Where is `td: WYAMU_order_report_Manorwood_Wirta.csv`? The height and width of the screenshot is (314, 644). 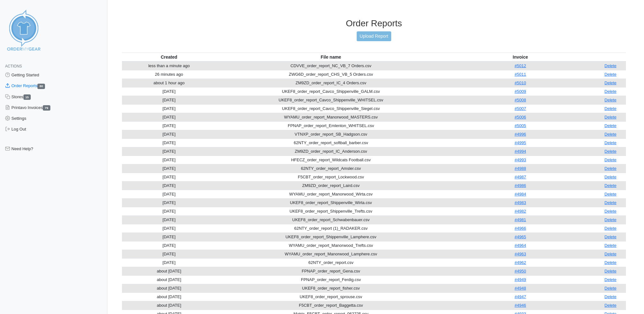
td: WYAMU_order_report_Manorwood_Wirta.csv is located at coordinates (331, 194).